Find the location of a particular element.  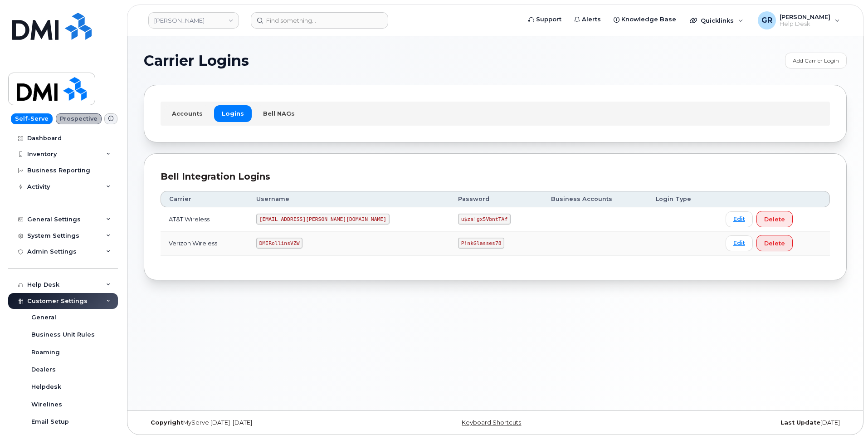

th: Business Accounts is located at coordinates (595, 199).